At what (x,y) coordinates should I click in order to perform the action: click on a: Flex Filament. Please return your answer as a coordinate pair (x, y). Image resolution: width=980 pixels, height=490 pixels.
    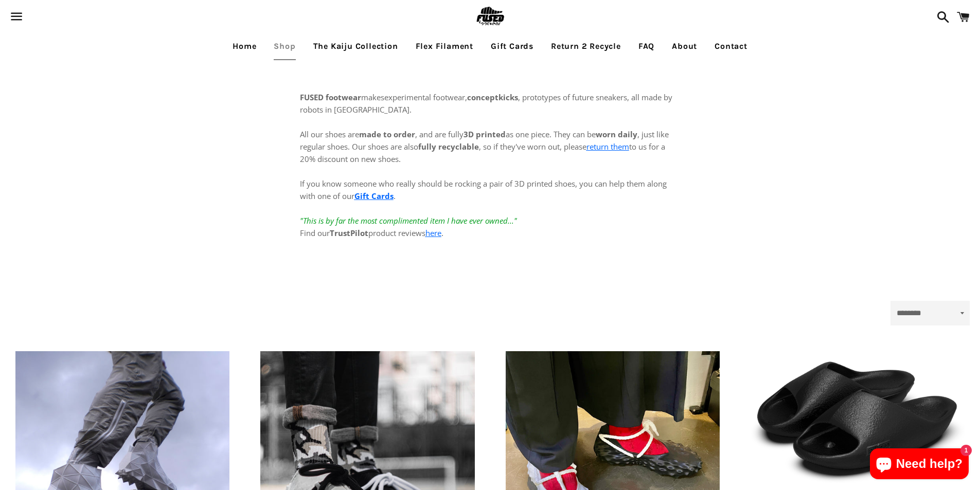
    Looking at the image, I should click on (445, 46).